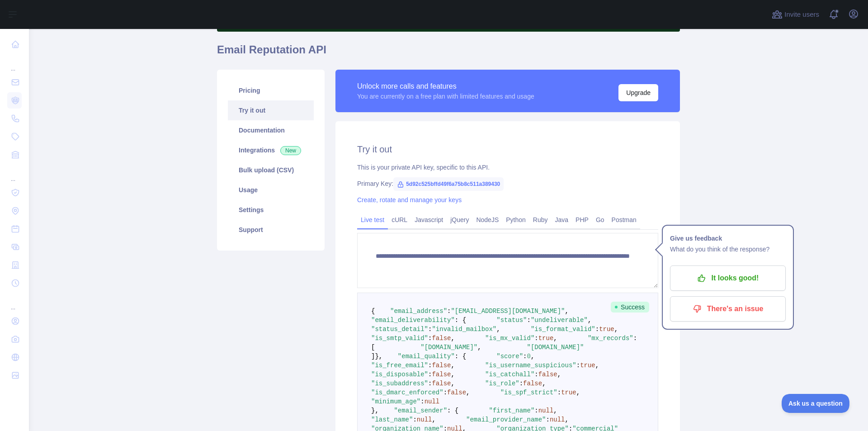  What do you see at coordinates (630, 307) in the screenshot?
I see `span: Success` at bounding box center [630, 307].